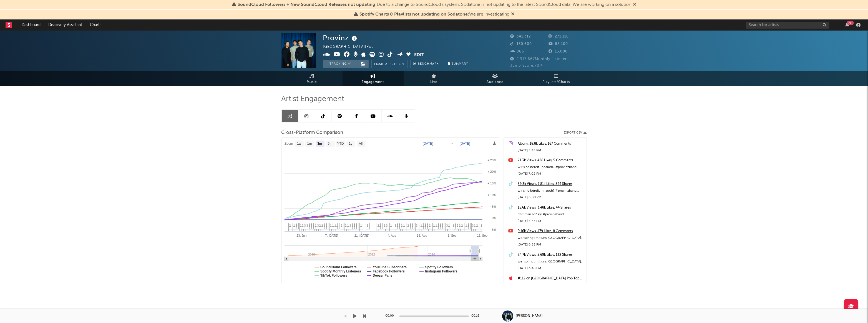 Image resolution: width=868 pixels, height=323 pixels. Describe the element at coordinates (313, 99) in the screenshot. I see `span: Artist Engagement` at that location.